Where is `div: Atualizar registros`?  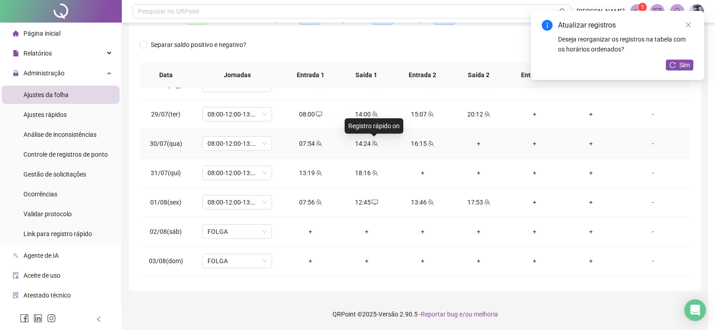 div: Atualizar registros is located at coordinates (626, 25).